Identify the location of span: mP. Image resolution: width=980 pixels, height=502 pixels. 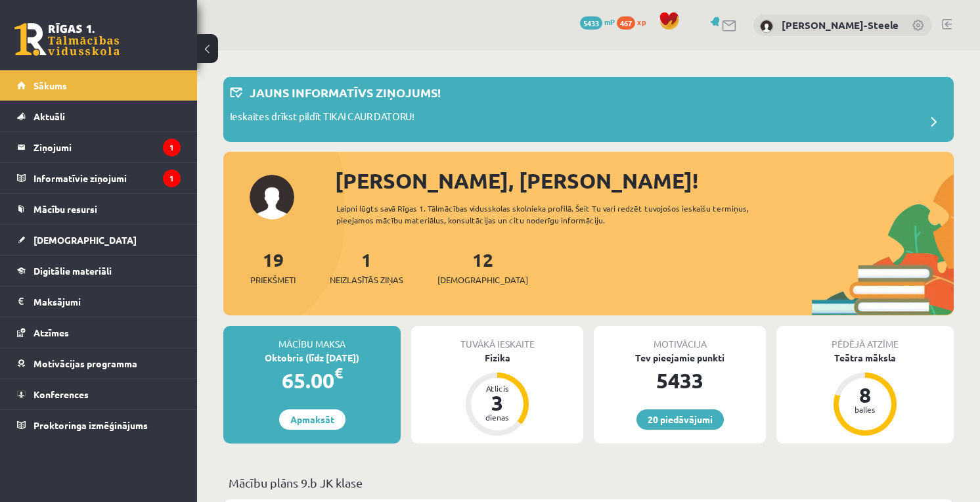
(610, 21).